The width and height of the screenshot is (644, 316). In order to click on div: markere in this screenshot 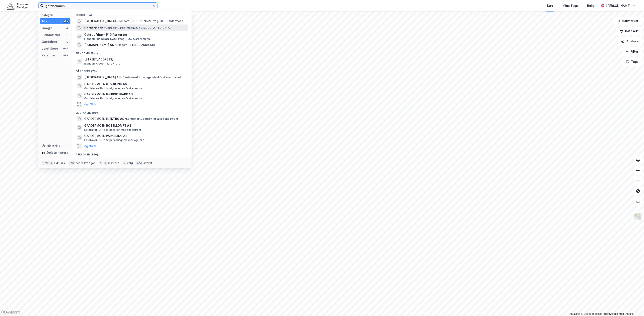, I will do `click(114, 163)`.